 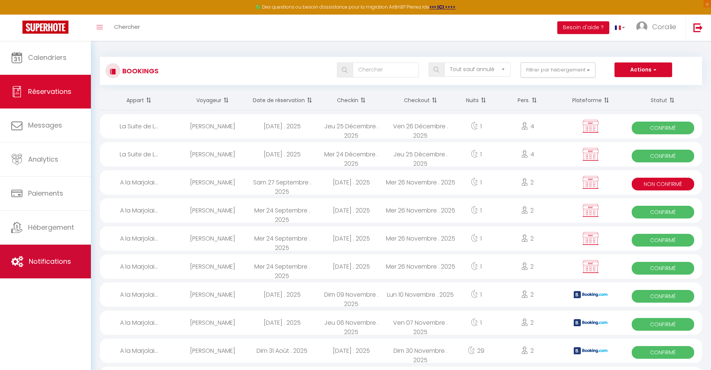 What do you see at coordinates (43, 159) in the screenshot?
I see `span: Analytics` at bounding box center [43, 159].